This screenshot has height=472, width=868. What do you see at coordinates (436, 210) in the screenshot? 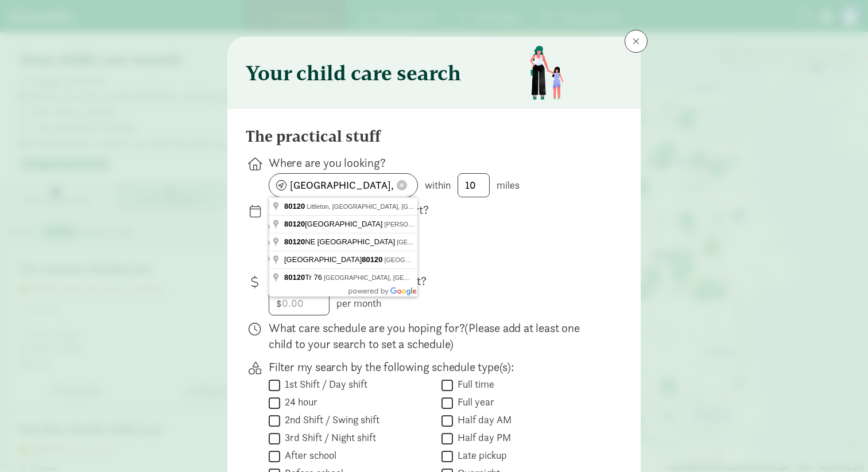
I see `p: When do you need care to start?` at bounding box center [436, 210].